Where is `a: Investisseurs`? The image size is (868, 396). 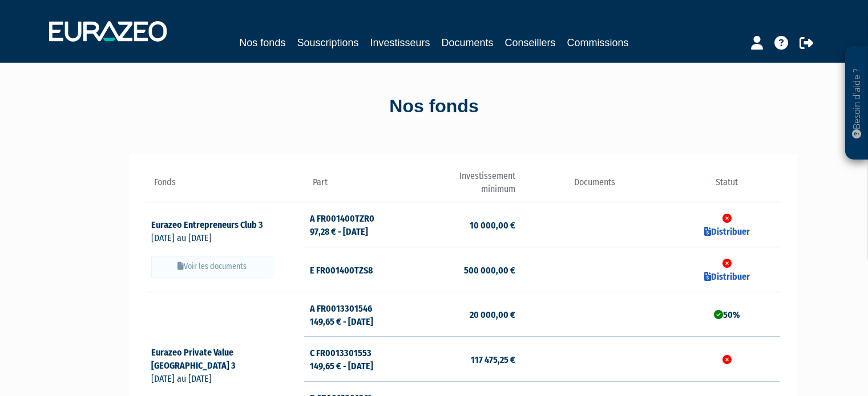
a: Investisseurs is located at coordinates (400, 43).